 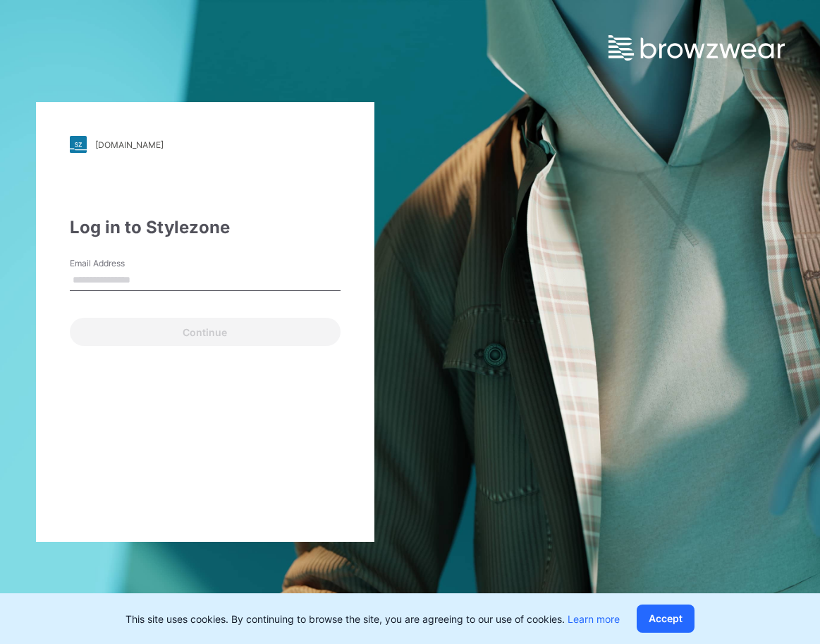 What do you see at coordinates (372, 619) in the screenshot?
I see `p: This site uses cookies. By continuing to browse the site, you are agreeing to our use of cookies.` at bounding box center [372, 619].